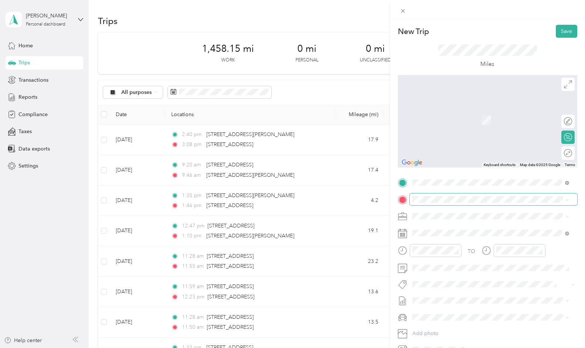  What do you see at coordinates (540, 165) in the screenshot?
I see `span: Map data ©2025 Google` at bounding box center [540, 165].